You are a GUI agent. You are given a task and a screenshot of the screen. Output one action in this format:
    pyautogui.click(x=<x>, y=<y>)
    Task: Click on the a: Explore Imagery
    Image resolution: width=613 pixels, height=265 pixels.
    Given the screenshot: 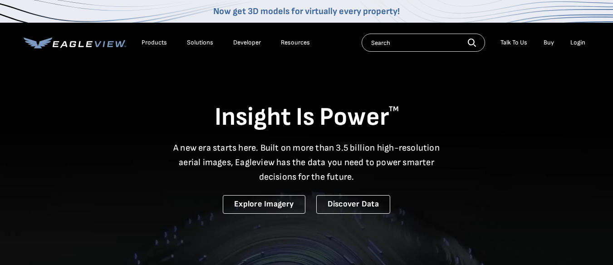 What is the action you would take?
    pyautogui.click(x=264, y=204)
    